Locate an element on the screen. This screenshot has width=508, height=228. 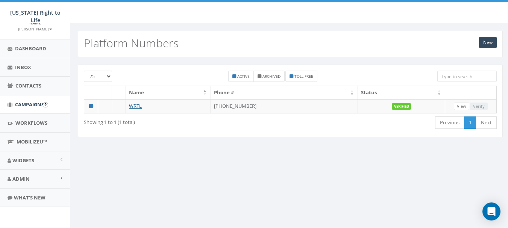
small: Archived is located at coordinates (271, 76).